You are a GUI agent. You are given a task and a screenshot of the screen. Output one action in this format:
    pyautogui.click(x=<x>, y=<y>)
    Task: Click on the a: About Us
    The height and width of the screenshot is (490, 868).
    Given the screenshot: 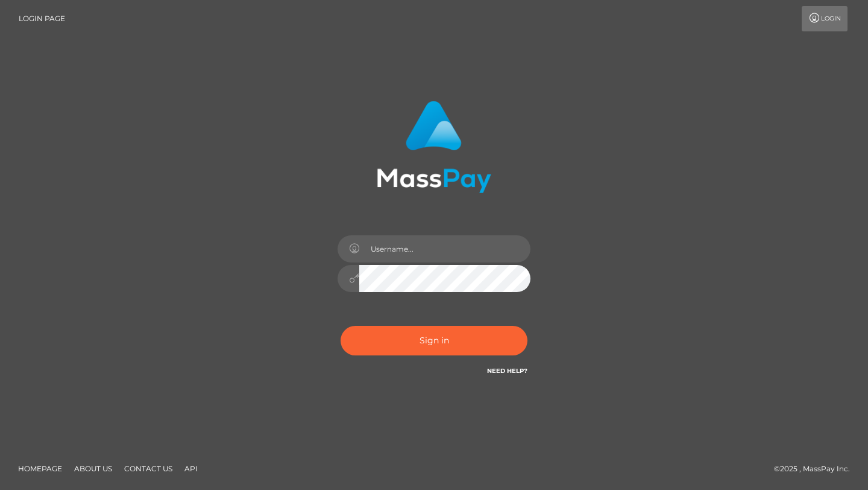 What is the action you would take?
    pyautogui.click(x=93, y=468)
    